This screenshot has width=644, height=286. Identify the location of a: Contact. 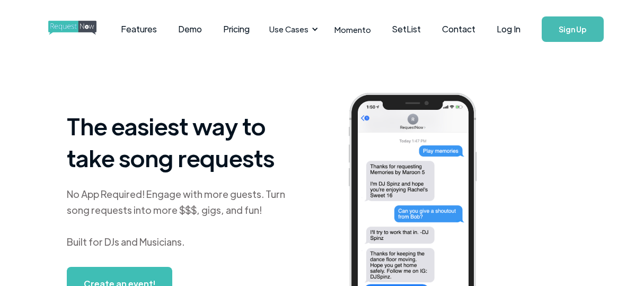
(458, 29).